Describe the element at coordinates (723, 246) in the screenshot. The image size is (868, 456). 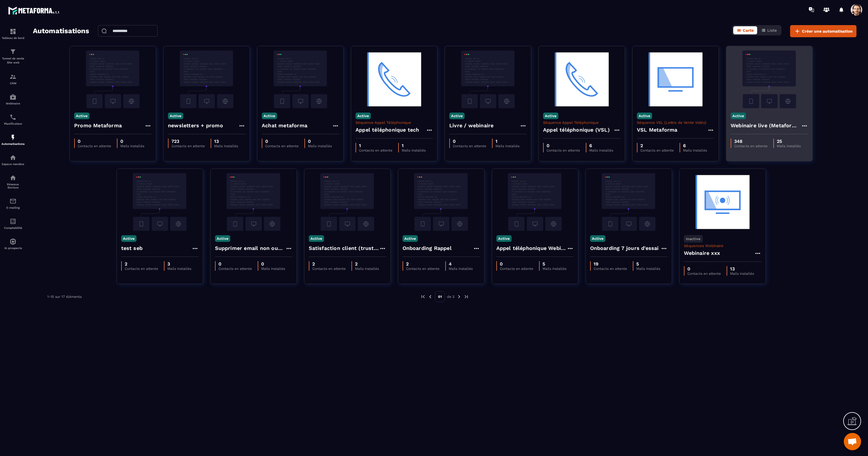
I see `p: Séquences Webinaire` at that location.